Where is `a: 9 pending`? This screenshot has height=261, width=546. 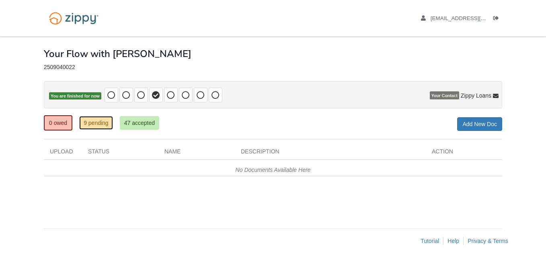
a: 9 pending is located at coordinates (96, 123).